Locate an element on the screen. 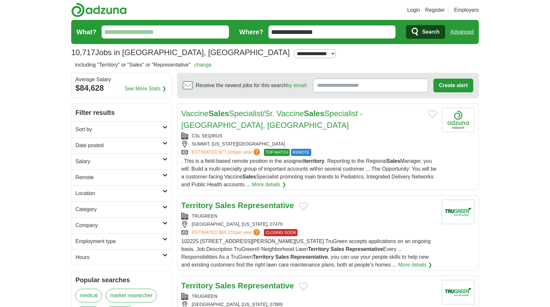  h2: Company is located at coordinates (119, 226).